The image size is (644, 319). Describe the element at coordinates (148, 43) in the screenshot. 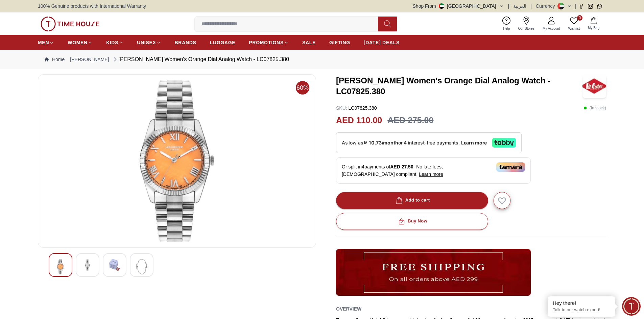

I see `a: UNISEX` at that location.